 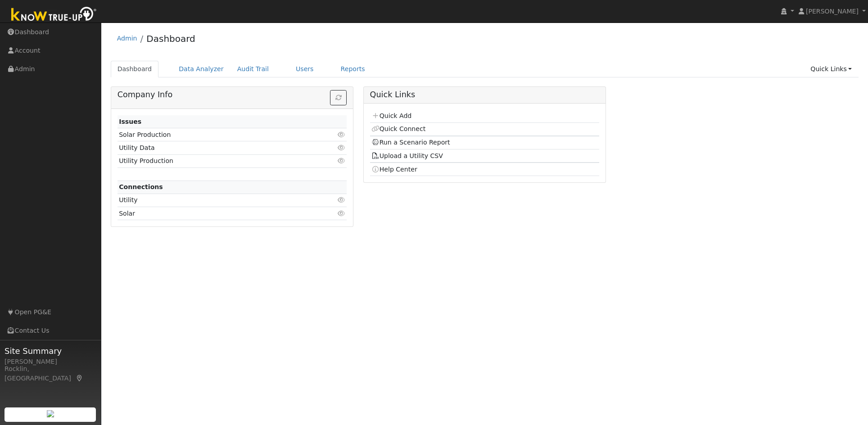 What do you see at coordinates (485, 94) in the screenshot?
I see `h5: Quick Links` at bounding box center [485, 94].